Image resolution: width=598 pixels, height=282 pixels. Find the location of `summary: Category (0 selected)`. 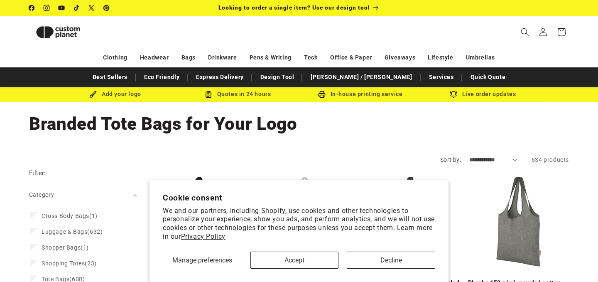

summary: Category (0 selected) is located at coordinates (83, 194).